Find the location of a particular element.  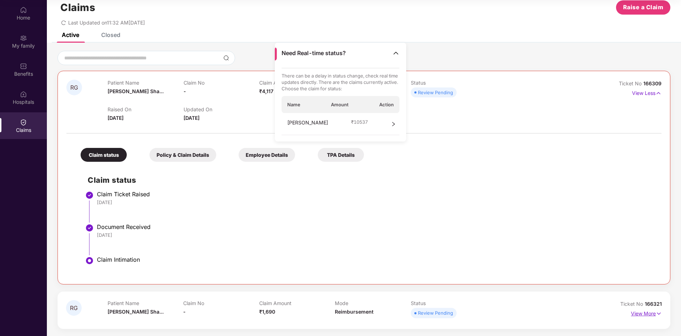

img: Toggle Icon is located at coordinates (396, 53).